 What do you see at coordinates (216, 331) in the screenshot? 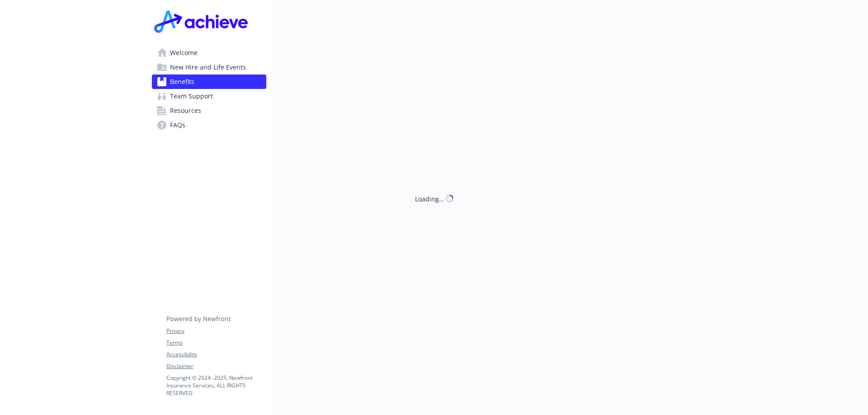
I see `a: Privacy` at bounding box center [216, 331].